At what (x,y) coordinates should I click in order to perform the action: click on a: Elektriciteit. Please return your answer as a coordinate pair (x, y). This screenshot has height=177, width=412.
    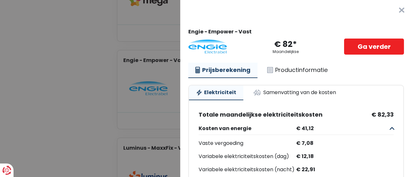
    Looking at the image, I should click on (216, 93).